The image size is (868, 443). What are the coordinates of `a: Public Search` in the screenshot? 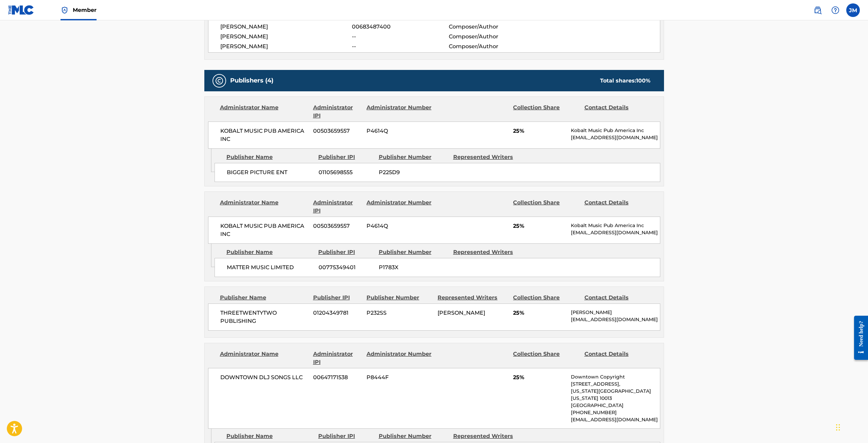 It's located at (818, 10).